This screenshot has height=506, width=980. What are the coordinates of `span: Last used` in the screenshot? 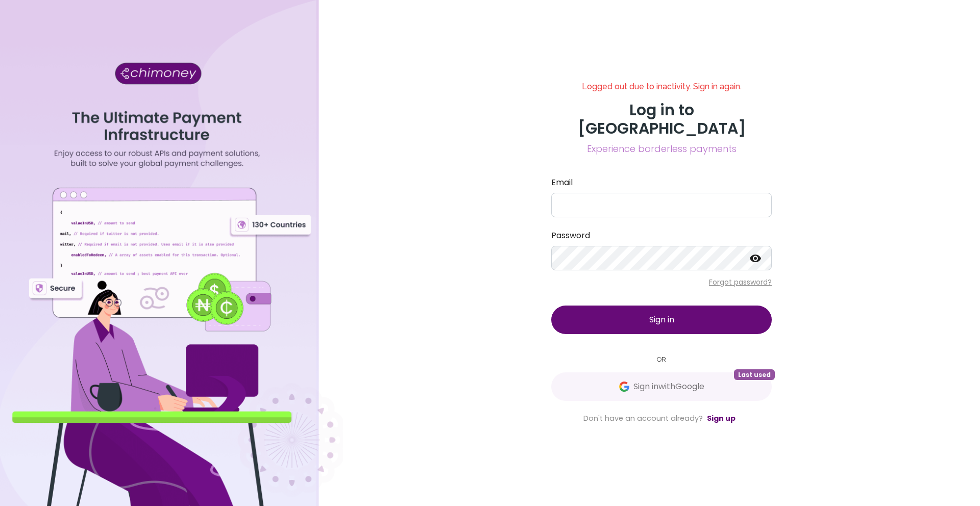 It's located at (754, 374).